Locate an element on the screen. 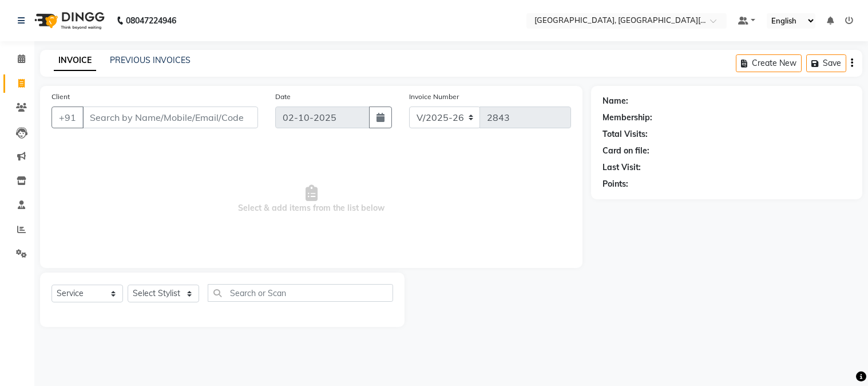  b: 08047224946 is located at coordinates (151, 21).